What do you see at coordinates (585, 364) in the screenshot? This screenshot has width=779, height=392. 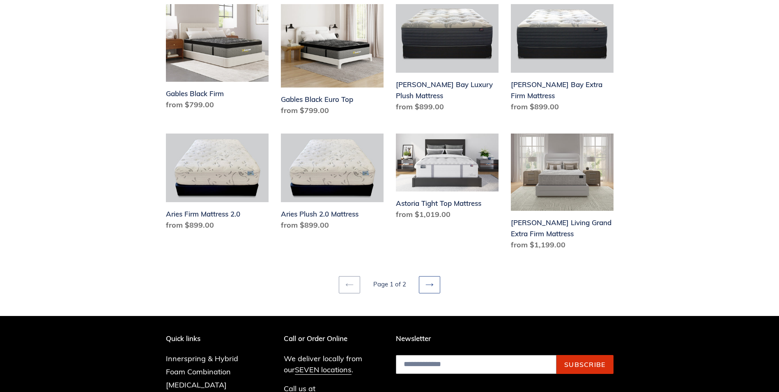 I see `span: Subscribe` at bounding box center [585, 364].